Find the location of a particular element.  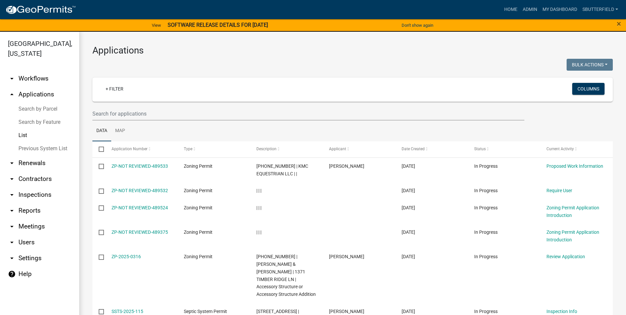

button: Close is located at coordinates (619, 24).